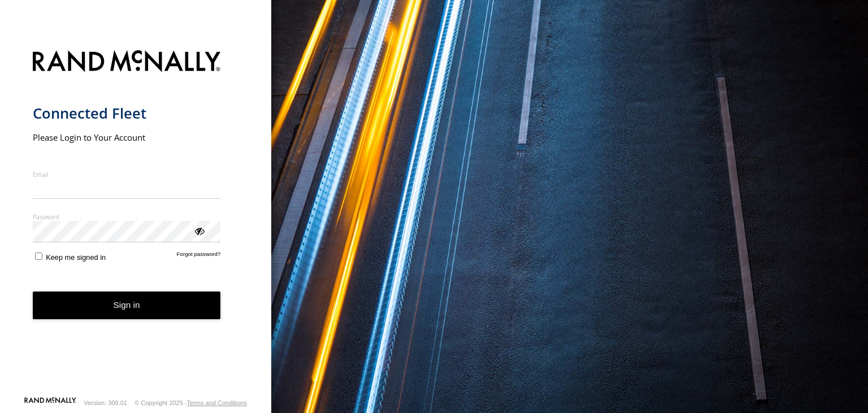  I want to click on label: Email, so click(126, 174).